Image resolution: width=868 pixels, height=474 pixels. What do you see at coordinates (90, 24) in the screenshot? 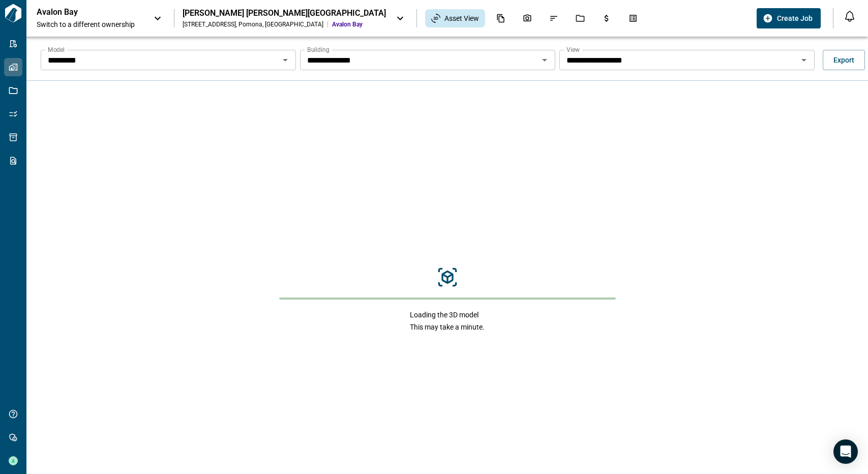
I see `span: Switch to a different ownership` at bounding box center [90, 24].